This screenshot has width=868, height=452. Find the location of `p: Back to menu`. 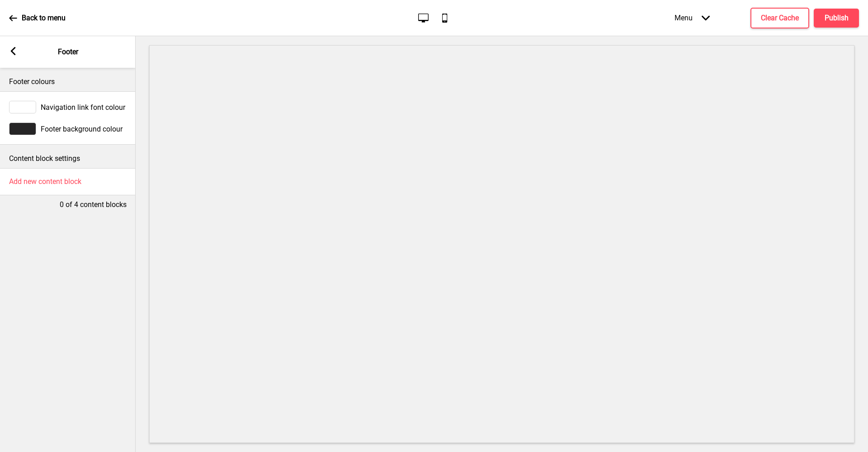

p: Back to menu is located at coordinates (43, 18).